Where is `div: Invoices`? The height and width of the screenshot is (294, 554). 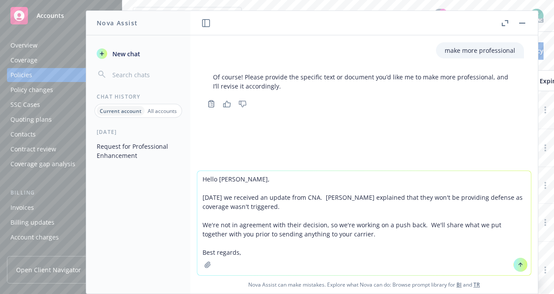 div: Invoices is located at coordinates (22, 207).